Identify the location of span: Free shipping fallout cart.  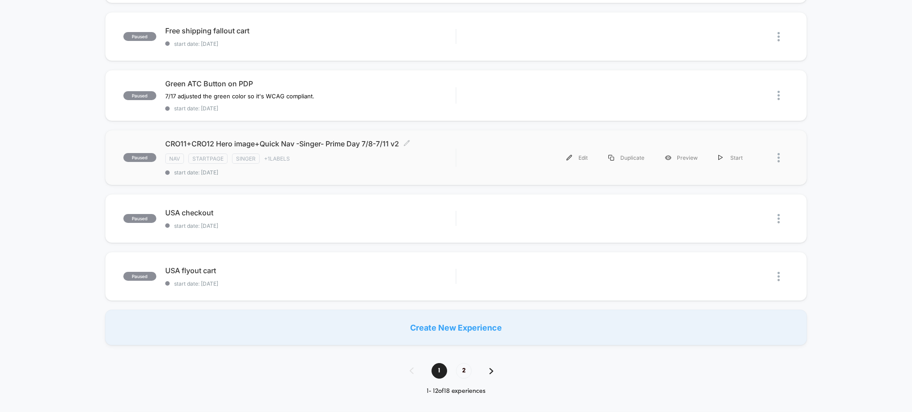
(310, 31).